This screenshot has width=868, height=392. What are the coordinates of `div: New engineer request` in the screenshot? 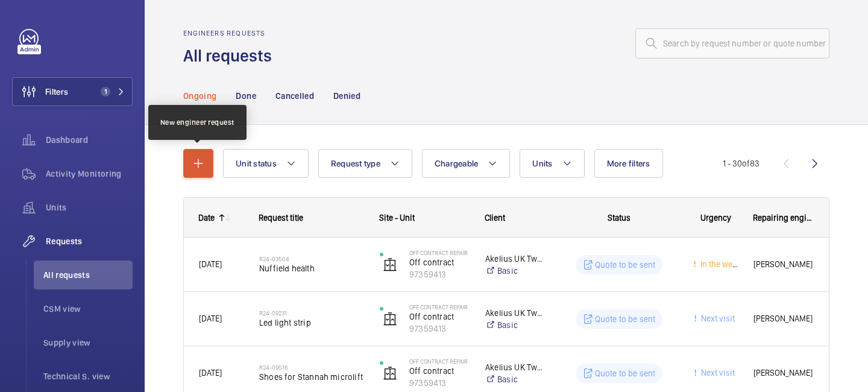 It's located at (197, 122).